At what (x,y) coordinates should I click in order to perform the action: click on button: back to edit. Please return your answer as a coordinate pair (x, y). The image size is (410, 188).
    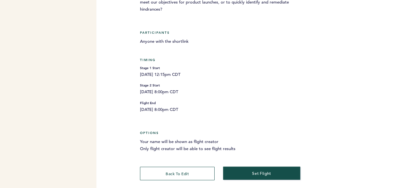
    Looking at the image, I should click on (178, 173).